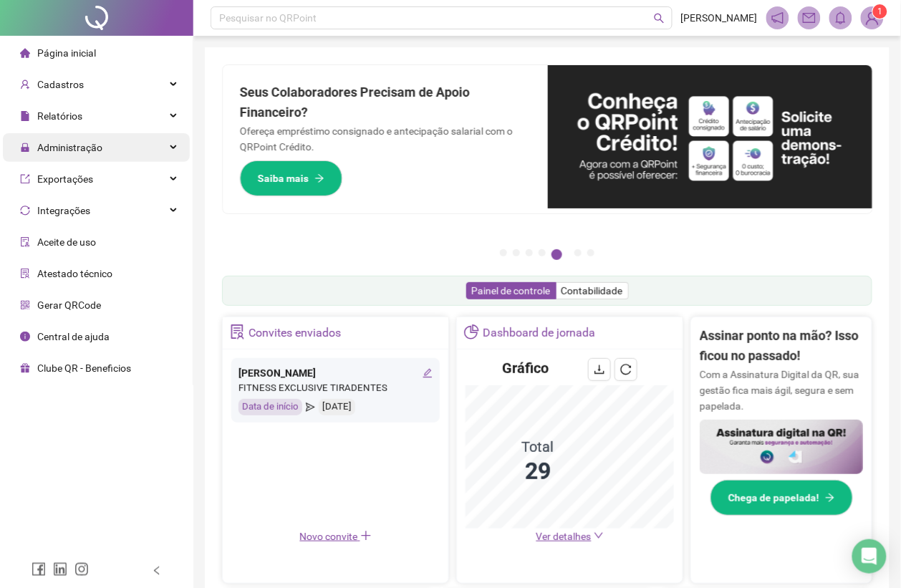 This screenshot has width=901, height=588. Describe the element at coordinates (69, 305) in the screenshot. I see `span: Gerar QRCode` at that location.